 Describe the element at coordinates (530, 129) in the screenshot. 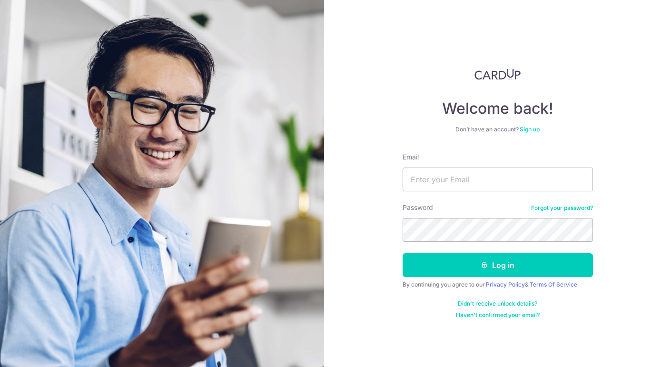

I see `a: Sign up` at that location.